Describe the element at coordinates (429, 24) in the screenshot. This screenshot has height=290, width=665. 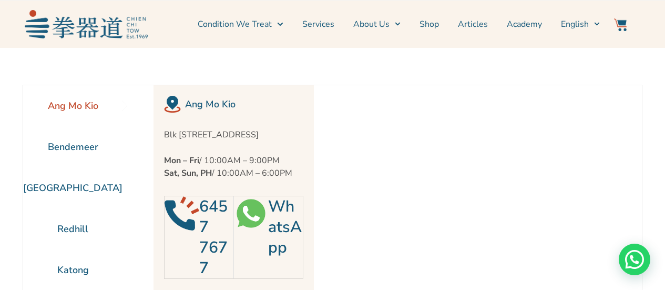
I see `a: Shop` at that location.